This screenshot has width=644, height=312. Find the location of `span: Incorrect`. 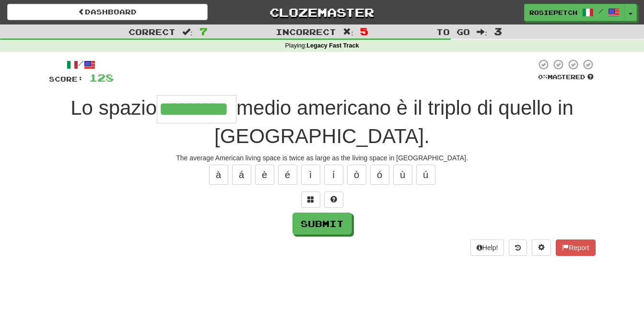

span: Incorrect is located at coordinates (306, 32).